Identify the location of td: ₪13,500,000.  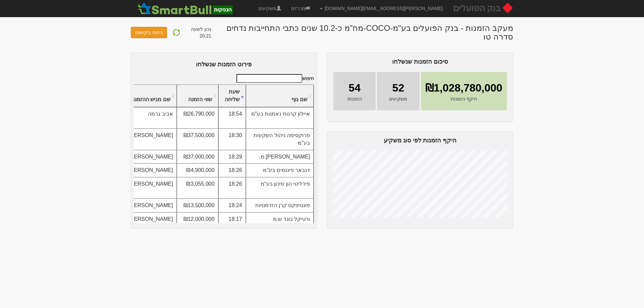
(197, 206).